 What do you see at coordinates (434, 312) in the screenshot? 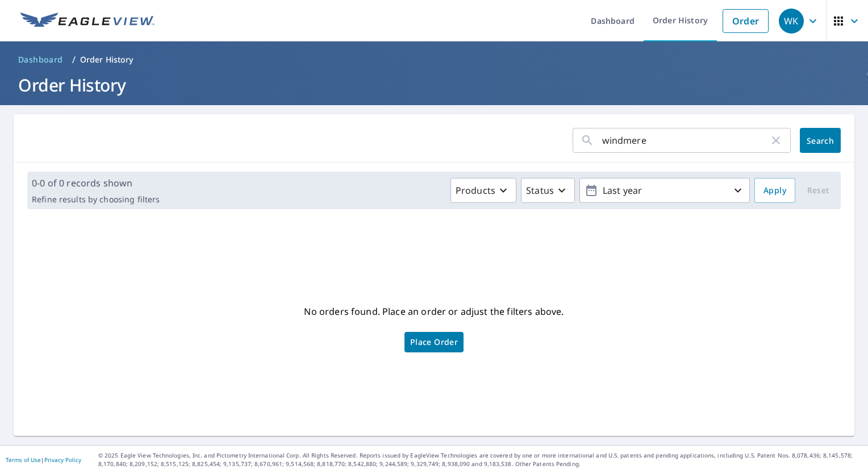
I see `p: No orders found. Place an order or adjust the filters above.` at bounding box center [434, 312].